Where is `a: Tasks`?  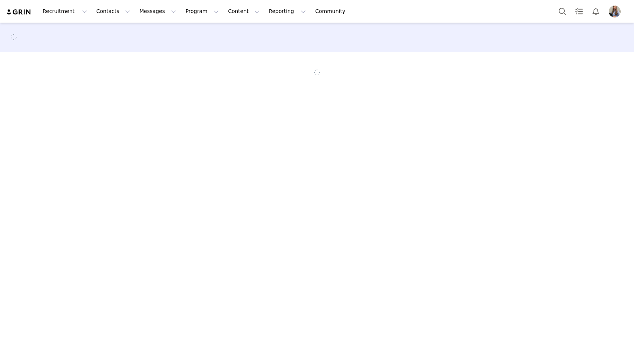 a: Tasks is located at coordinates (579, 11).